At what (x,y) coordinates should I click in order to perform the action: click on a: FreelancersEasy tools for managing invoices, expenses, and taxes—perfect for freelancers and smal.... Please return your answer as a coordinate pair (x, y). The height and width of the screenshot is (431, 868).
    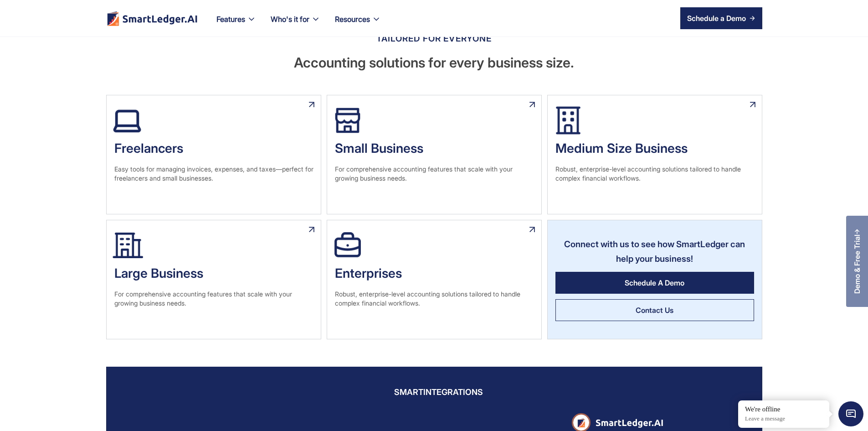
    Looking at the image, I should click on (214, 155).